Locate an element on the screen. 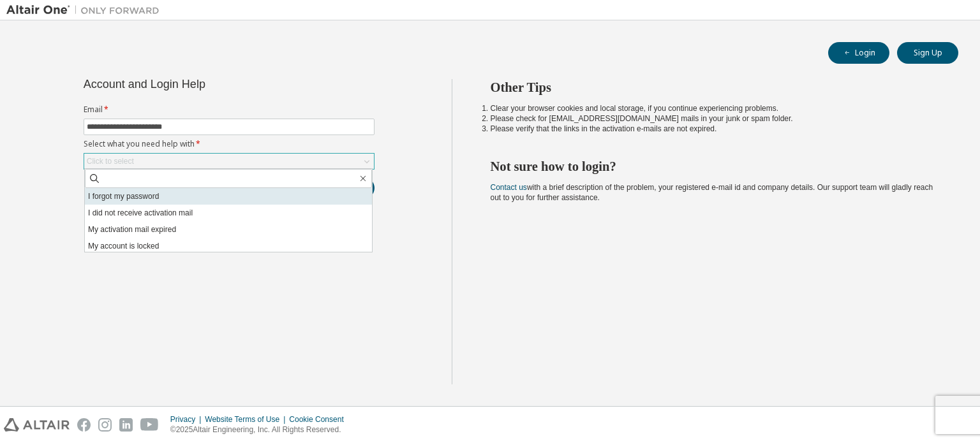 This screenshot has width=980, height=443. div: Cookie Consent is located at coordinates (320, 420).